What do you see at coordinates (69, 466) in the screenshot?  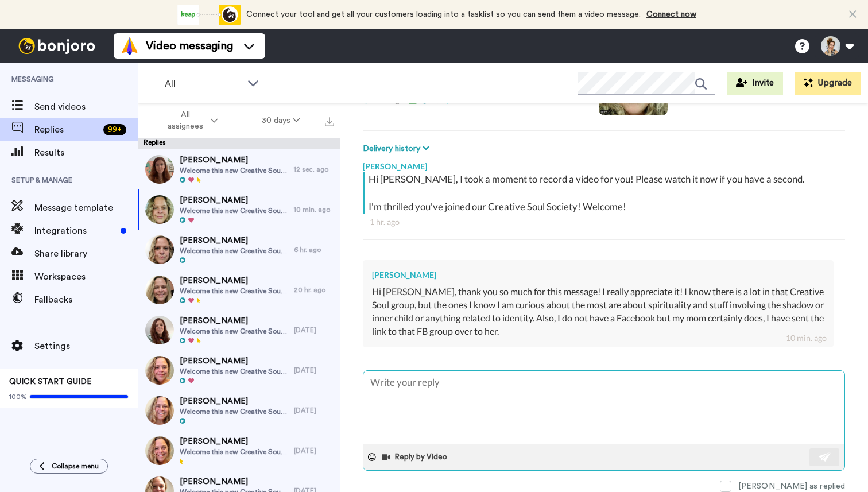 I see `button: Collapse menu` at bounding box center [69, 466].